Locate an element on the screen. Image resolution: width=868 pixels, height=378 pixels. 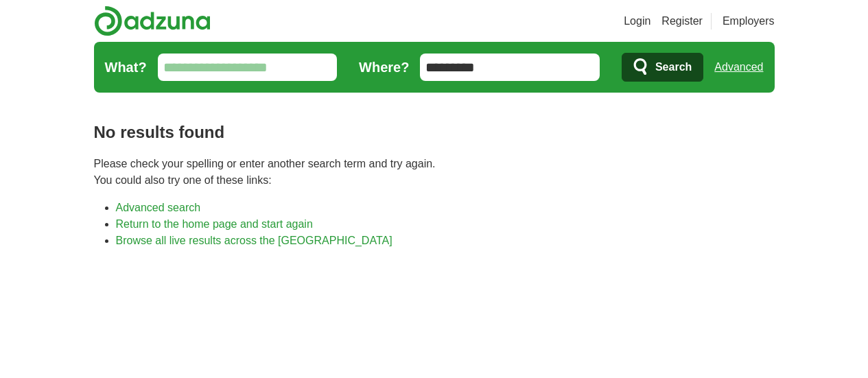
a: Advanced search is located at coordinates (158, 207).